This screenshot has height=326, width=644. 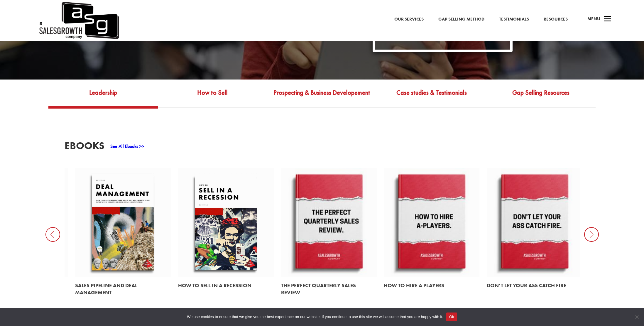 I want to click on a: Case studies & Testimonials, so click(x=431, y=97).